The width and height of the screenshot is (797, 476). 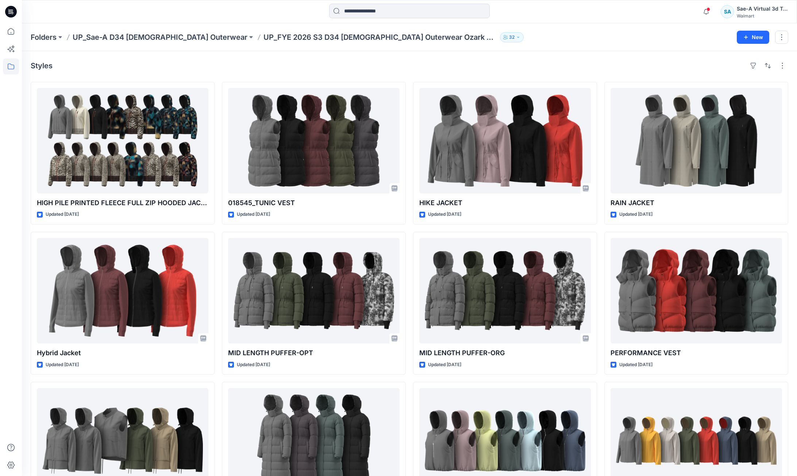 What do you see at coordinates (314, 290) in the screenshot?
I see `a: MID LENGTH PUFFER-OPT` at bounding box center [314, 290].